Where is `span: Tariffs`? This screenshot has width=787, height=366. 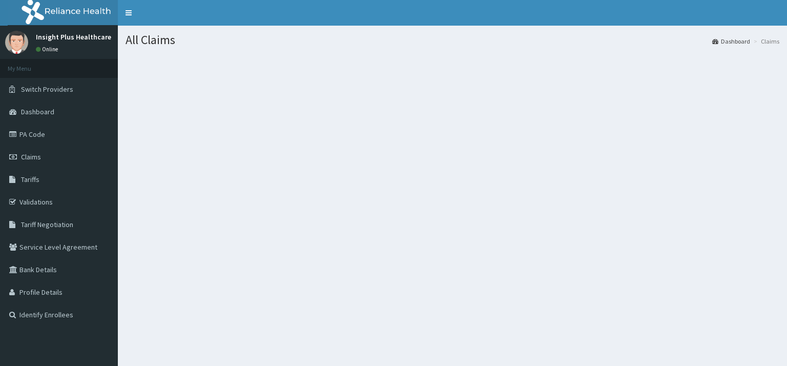
span: Tariffs is located at coordinates (30, 179).